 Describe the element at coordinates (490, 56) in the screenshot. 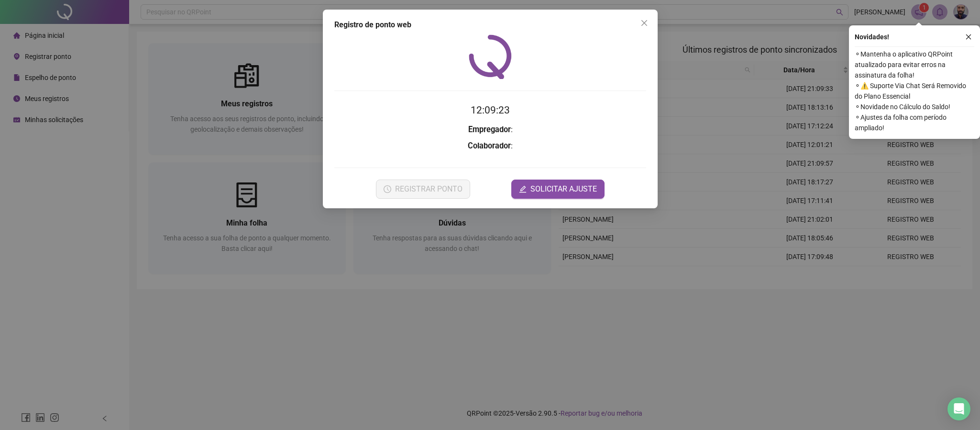

I see `img: QRPoint` at that location.